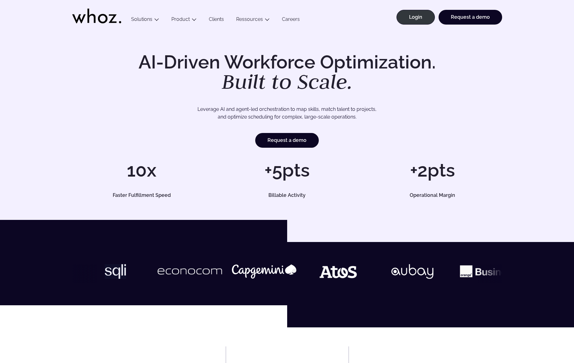  I want to click on h1: 10x, so click(142, 170).